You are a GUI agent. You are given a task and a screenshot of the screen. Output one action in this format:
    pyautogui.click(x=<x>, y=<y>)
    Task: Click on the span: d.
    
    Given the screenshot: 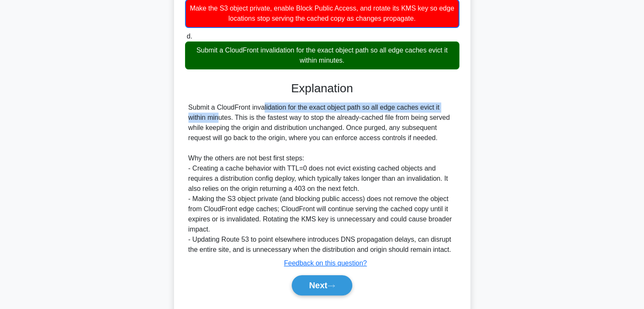 What is the action you would take?
    pyautogui.click(x=189, y=36)
    